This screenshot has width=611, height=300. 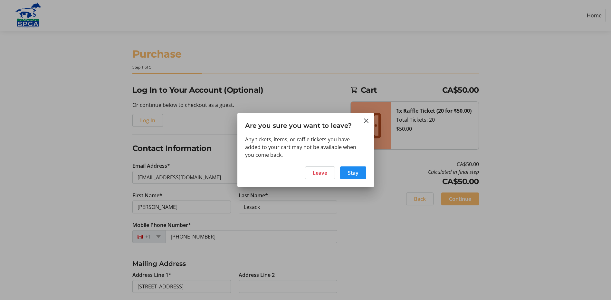 What do you see at coordinates (320, 173) in the screenshot?
I see `span: Leave` at bounding box center [320, 173].